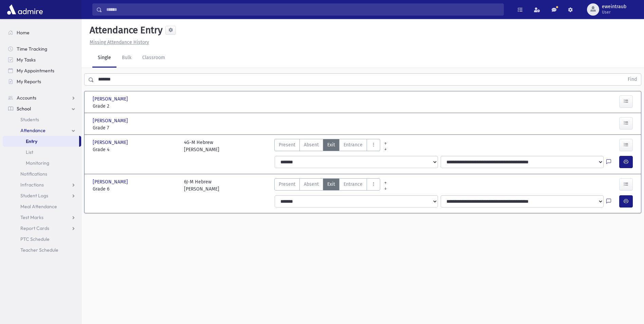 This screenshot has width=644, height=324. Describe the element at coordinates (42, 206) in the screenshot. I see `a: Meal Attendance` at that location.